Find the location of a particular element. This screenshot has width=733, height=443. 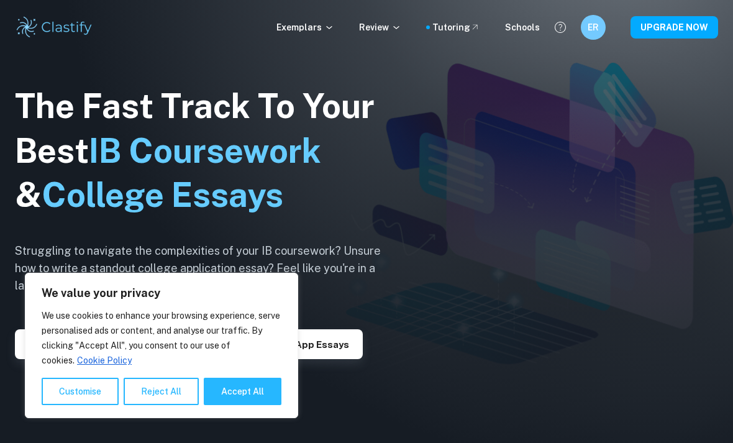

a: Cookie Policy is located at coordinates (104, 360).